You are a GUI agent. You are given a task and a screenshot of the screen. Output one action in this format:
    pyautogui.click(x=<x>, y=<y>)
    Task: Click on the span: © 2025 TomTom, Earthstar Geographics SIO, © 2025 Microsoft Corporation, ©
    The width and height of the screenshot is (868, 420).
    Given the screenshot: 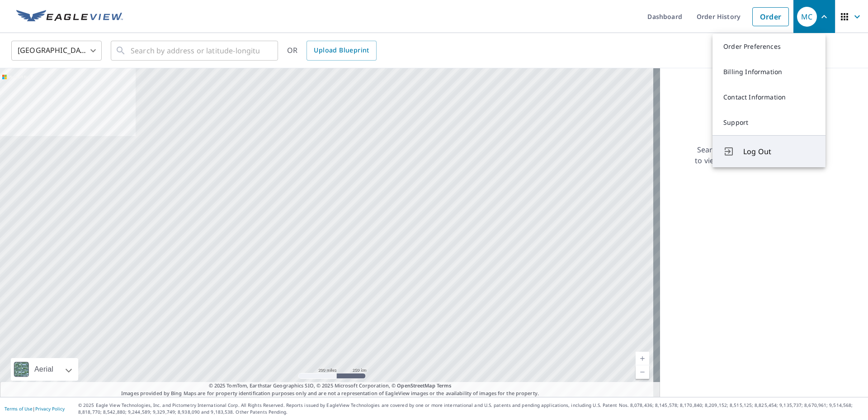 What is the action you would take?
    pyautogui.click(x=330, y=386)
    